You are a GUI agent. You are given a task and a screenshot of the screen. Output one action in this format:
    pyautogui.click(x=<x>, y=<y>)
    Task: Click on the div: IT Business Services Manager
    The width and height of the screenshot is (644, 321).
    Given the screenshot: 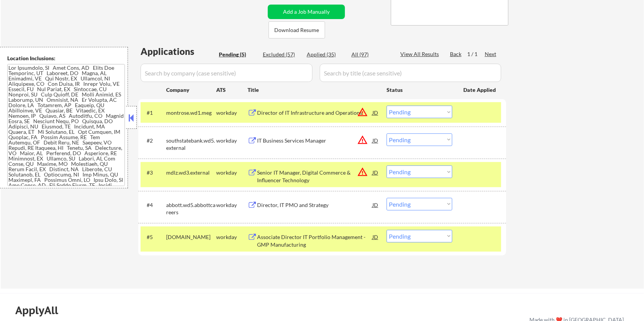 What is the action you would take?
    pyautogui.click(x=314, y=141)
    